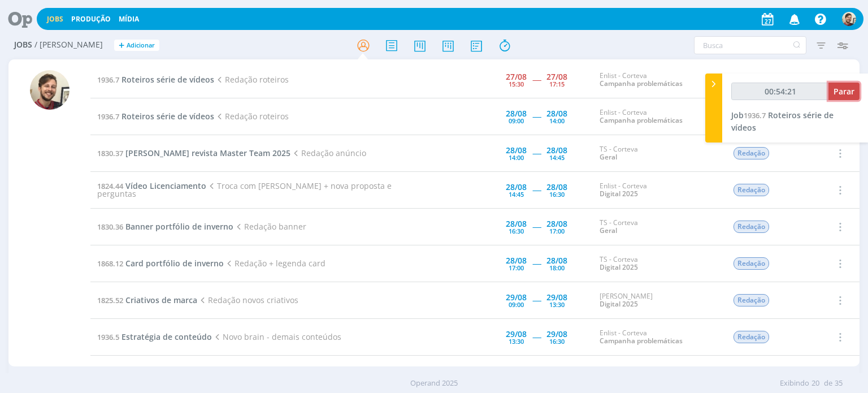 Image resolution: width=868 pixels, height=393 pixels. Describe the element at coordinates (838, 383) in the screenshot. I see `span: 35` at that location.